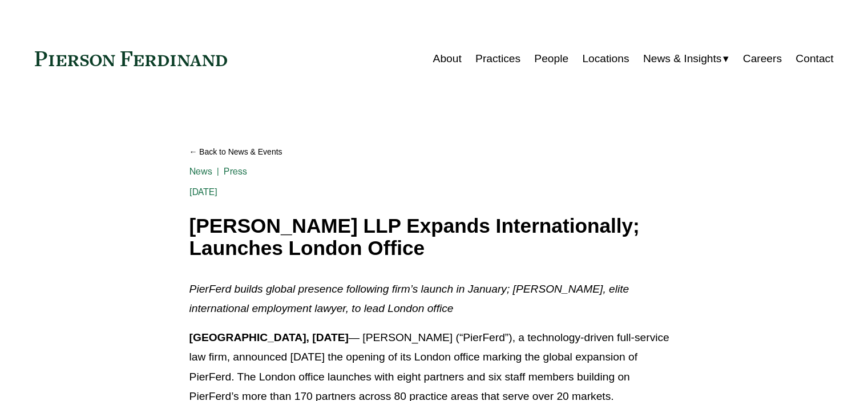  What do you see at coordinates (551, 59) in the screenshot?
I see `a: People` at bounding box center [551, 59].